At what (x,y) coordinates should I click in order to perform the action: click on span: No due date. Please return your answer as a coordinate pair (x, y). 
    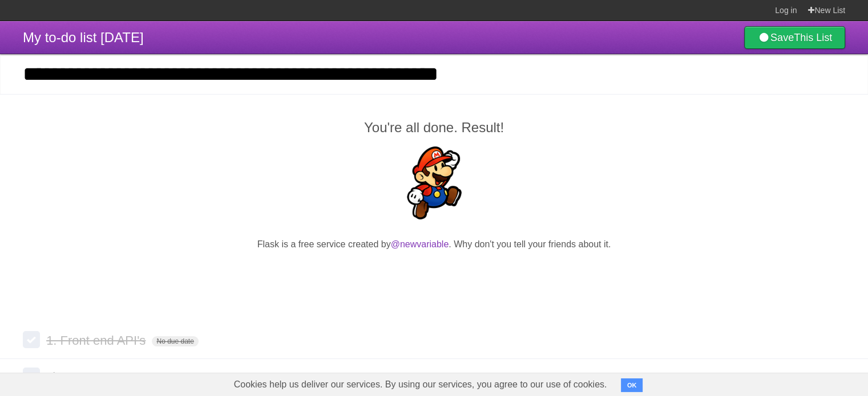
    Looking at the image, I should click on (175, 342).